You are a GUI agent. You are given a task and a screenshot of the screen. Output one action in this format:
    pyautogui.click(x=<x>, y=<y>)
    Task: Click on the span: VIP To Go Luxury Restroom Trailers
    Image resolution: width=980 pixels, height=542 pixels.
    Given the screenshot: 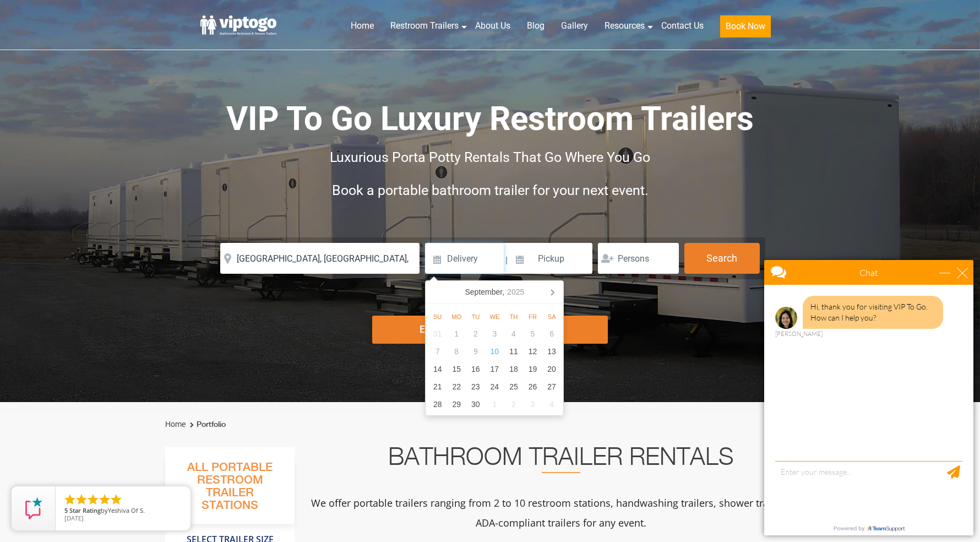 What is the action you would take?
    pyautogui.click(x=490, y=118)
    